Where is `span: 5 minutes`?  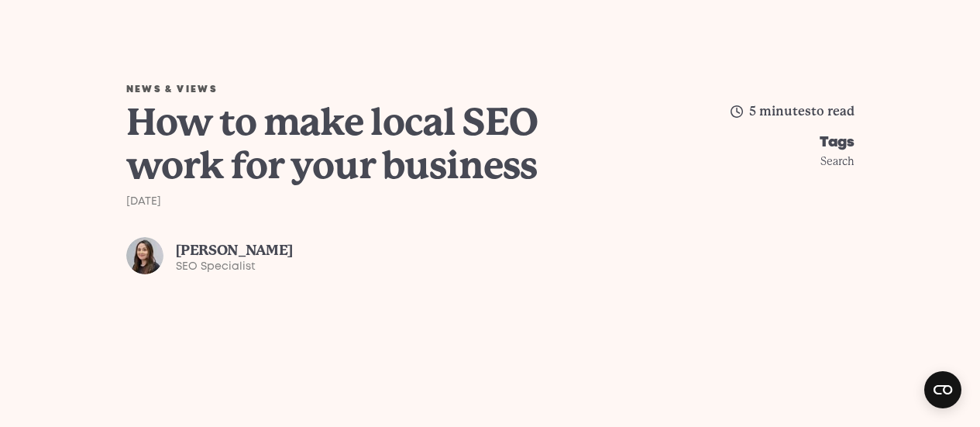
span: 5 minutes is located at coordinates (771, 111).